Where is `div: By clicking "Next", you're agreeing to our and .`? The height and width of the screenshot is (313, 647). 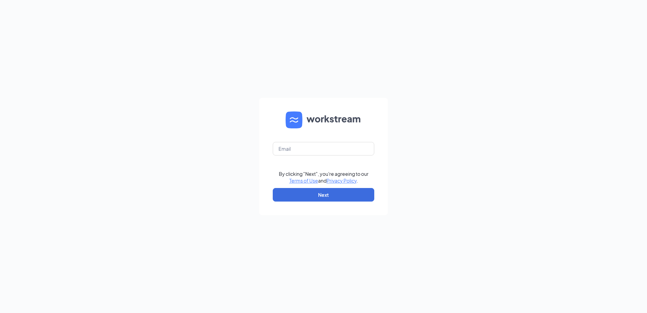
div: By clicking "Next", you're agreeing to our and . is located at coordinates (323, 177).